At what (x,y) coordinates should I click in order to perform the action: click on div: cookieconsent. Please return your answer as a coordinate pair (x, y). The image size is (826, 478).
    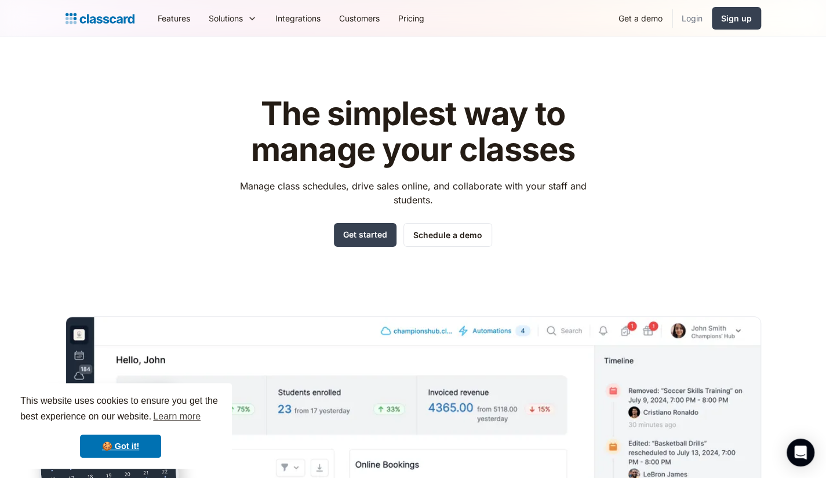
    Looking at the image, I should click on (121, 426).